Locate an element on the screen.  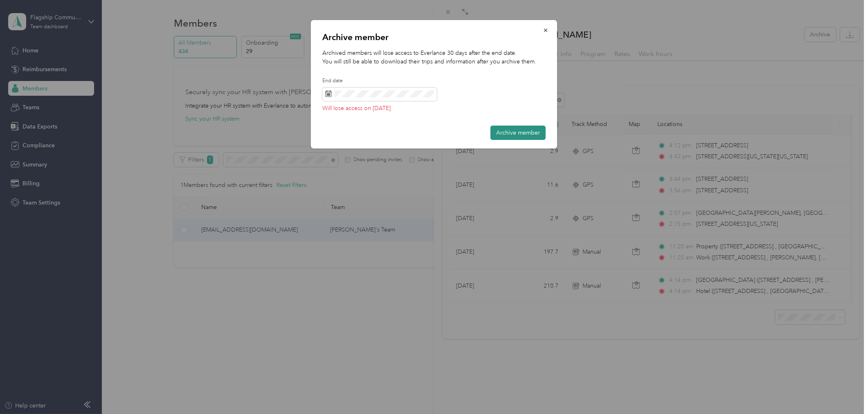
button: Archive member is located at coordinates (517, 133).